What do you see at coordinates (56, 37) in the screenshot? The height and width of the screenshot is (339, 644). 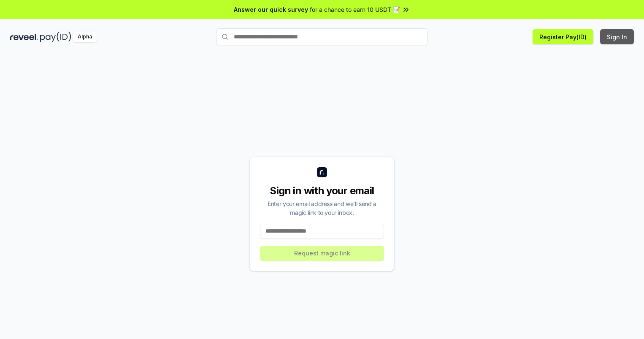 I see `img: pay_id` at bounding box center [56, 37].